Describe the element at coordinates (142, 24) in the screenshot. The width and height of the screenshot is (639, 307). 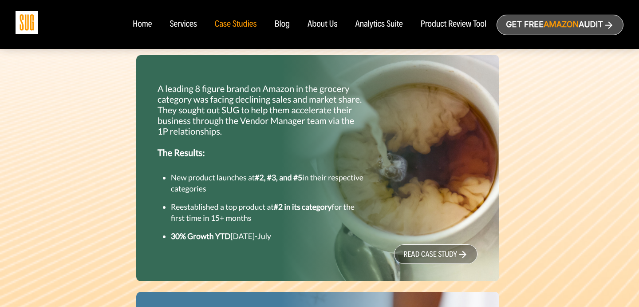
I see `div: Home` at that location.